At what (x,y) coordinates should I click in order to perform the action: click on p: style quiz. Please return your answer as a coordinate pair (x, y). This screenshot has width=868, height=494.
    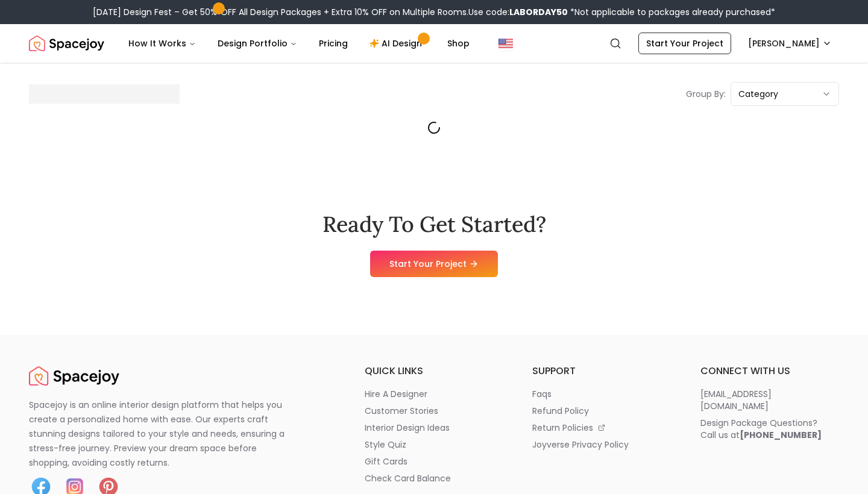
    Looking at the image, I should click on (385, 445).